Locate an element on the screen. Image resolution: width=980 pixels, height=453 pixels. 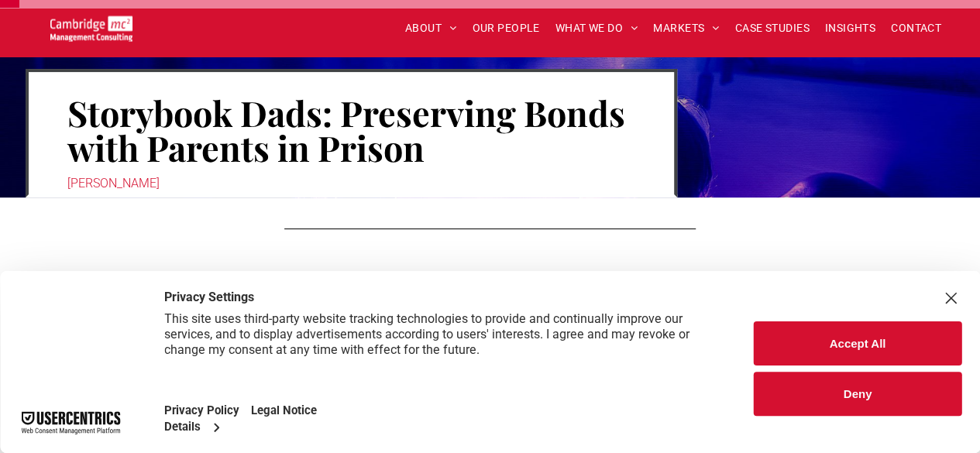
h1: Storybook Dads: Preserving Bonds with Parents in Prison is located at coordinates (351, 130).